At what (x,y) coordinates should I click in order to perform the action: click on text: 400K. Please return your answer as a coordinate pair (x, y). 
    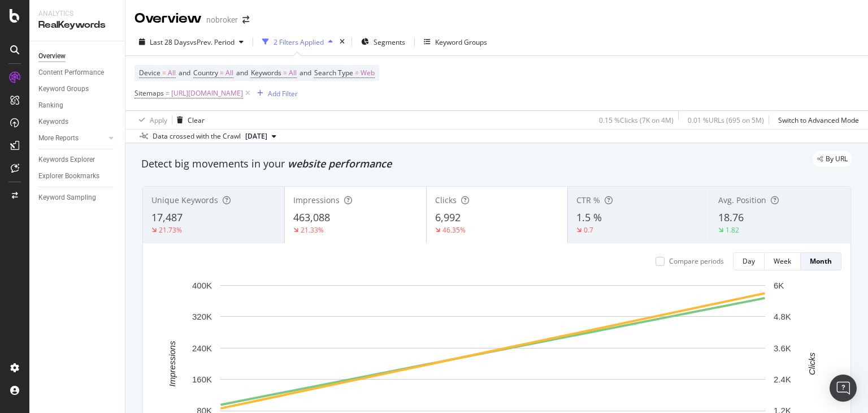
    Looking at the image, I should click on (202, 285).